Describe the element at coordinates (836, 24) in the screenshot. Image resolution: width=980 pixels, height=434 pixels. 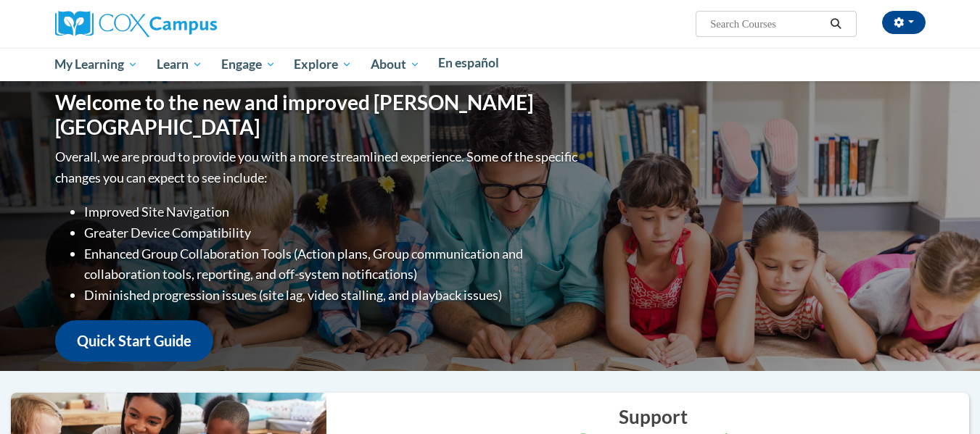
I see `button: Search` at that location.